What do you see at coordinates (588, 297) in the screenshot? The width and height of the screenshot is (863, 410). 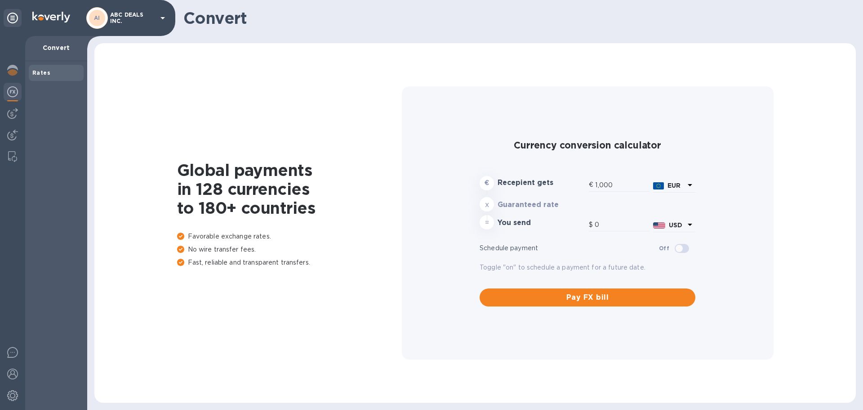 I see `span: Pay FX bill` at bounding box center [588, 297].